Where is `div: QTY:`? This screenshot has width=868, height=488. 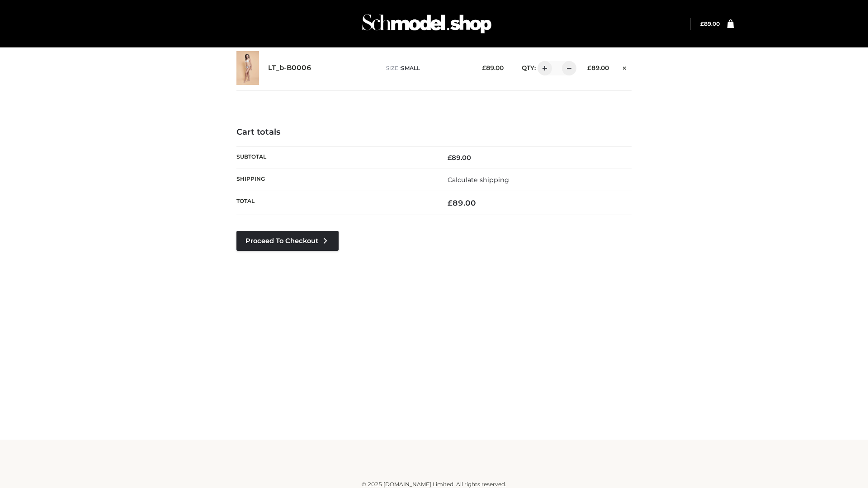
div: QTY: is located at coordinates (543, 68).